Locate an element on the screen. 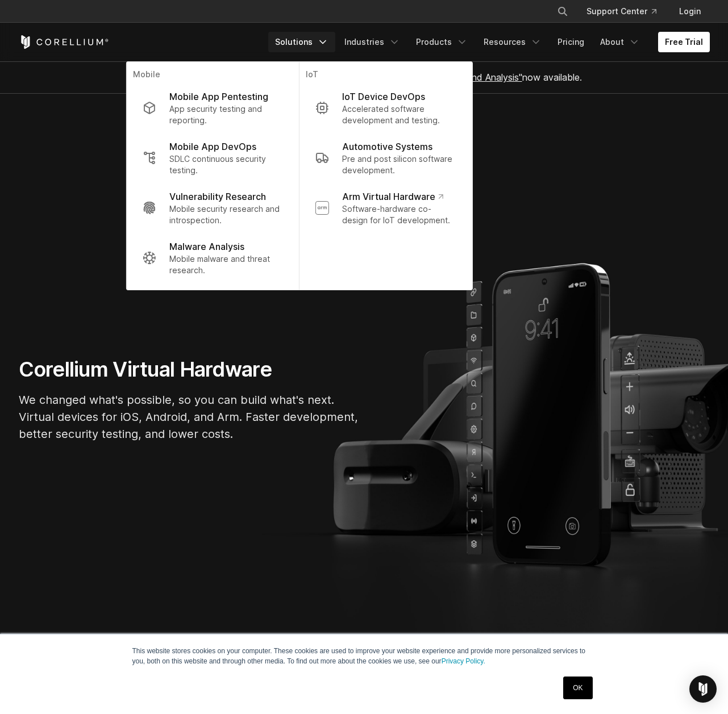  a: Arm Virtual Hardware Software-hardware co-design for IoT development. is located at coordinates (385, 208).